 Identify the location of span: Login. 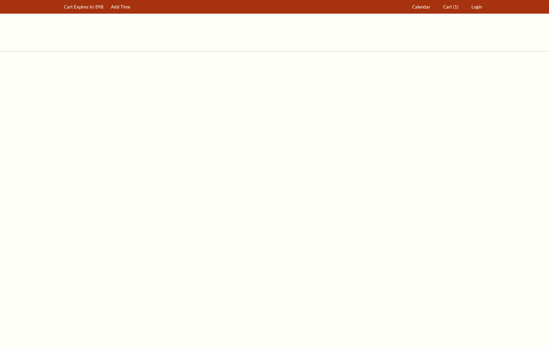
(477, 7).